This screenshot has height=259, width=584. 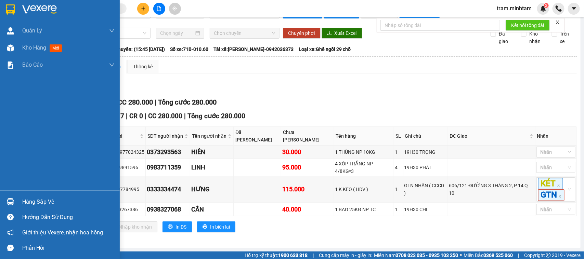 I want to click on td: 0938327068, so click(x=168, y=210).